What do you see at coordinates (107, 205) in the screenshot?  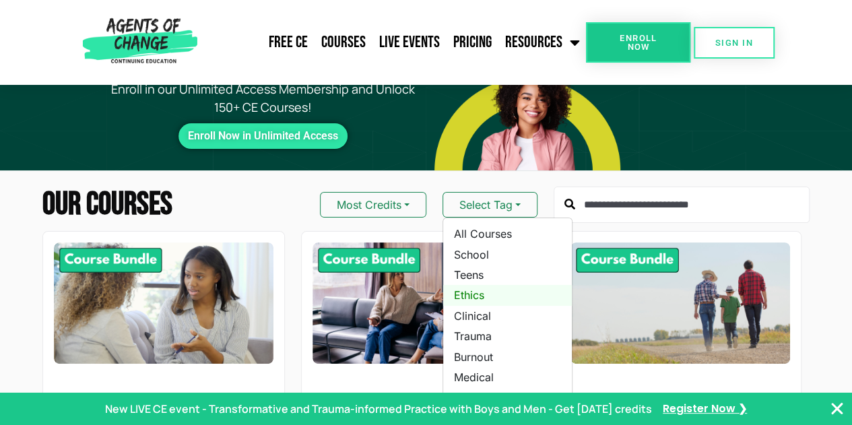 I see `h2: Our Courses` at bounding box center [107, 205].